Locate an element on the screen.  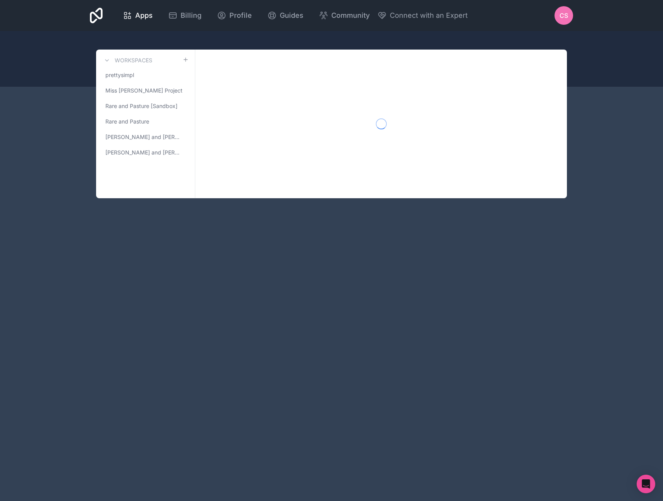
a: Apps is located at coordinates (137, 15).